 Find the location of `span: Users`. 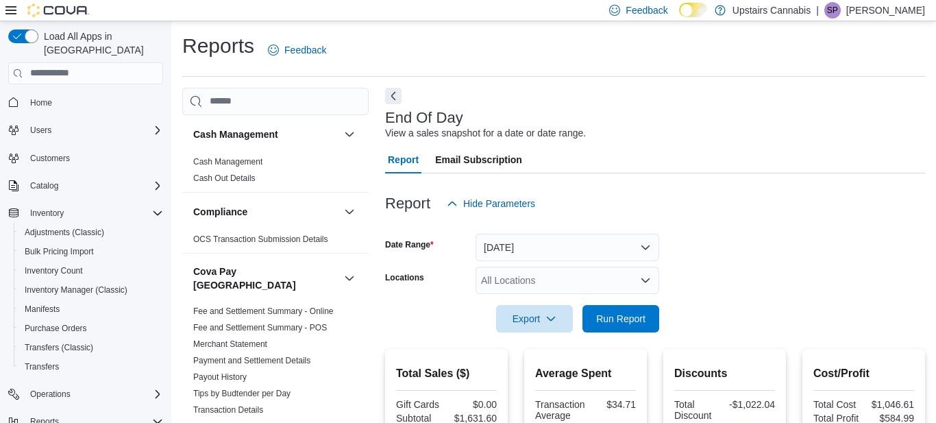

span: Users is located at coordinates (40, 130).